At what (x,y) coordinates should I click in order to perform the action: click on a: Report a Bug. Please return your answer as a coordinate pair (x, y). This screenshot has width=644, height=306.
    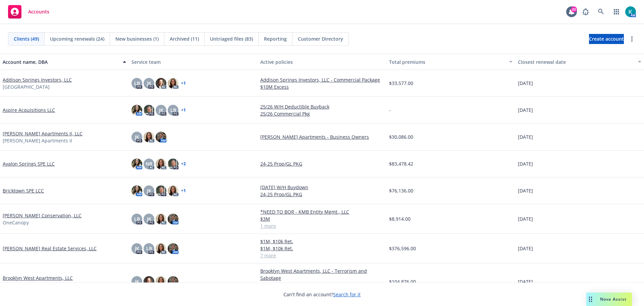
    Looking at the image, I should click on (585, 12).